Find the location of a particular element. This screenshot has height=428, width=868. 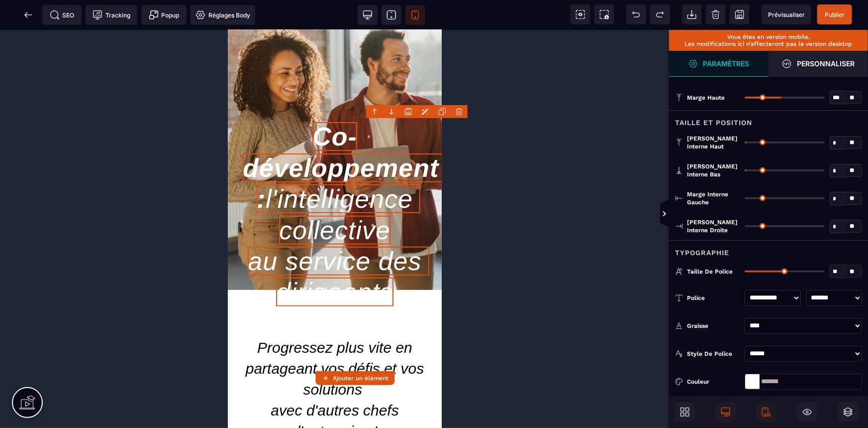

span: Afficher le desktop is located at coordinates (726, 412).